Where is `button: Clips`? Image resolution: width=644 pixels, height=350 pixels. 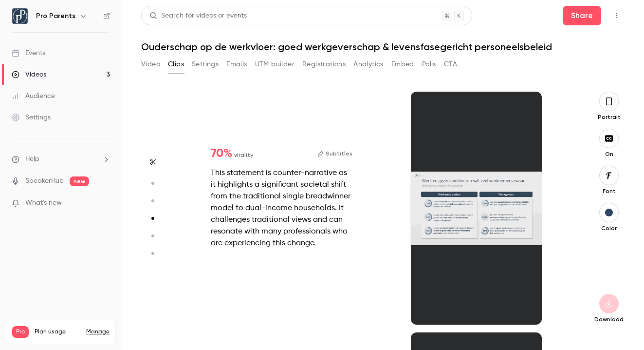 button: Clips is located at coordinates (175, 64).